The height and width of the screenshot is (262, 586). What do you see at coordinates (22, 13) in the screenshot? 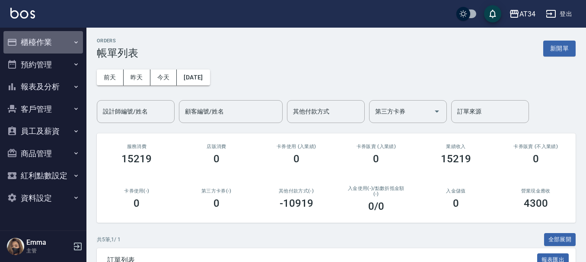
I see `img: Logo` at bounding box center [22, 13].